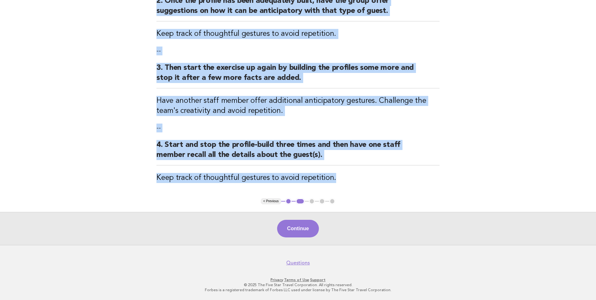 The height and width of the screenshot is (300, 596). What do you see at coordinates (289, 201) in the screenshot?
I see `button: 1` at bounding box center [289, 201].